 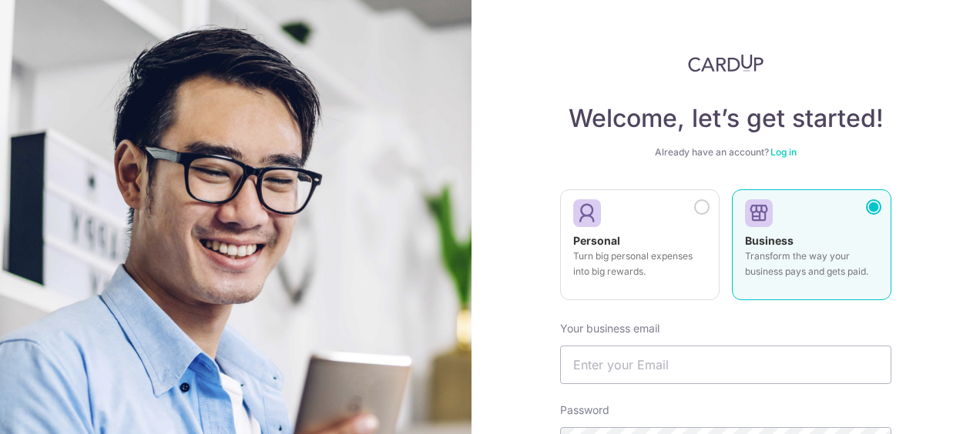 What do you see at coordinates (726, 63) in the screenshot?
I see `img: CardUp Logo` at bounding box center [726, 63].